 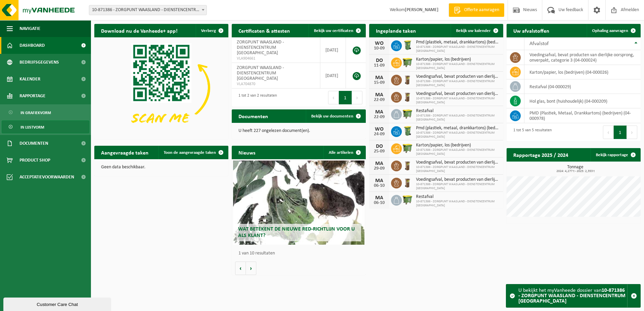 I want to click on span: Wat betekent de nieuwe RED-richtlijn voor u als klant?, so click(x=297, y=233).